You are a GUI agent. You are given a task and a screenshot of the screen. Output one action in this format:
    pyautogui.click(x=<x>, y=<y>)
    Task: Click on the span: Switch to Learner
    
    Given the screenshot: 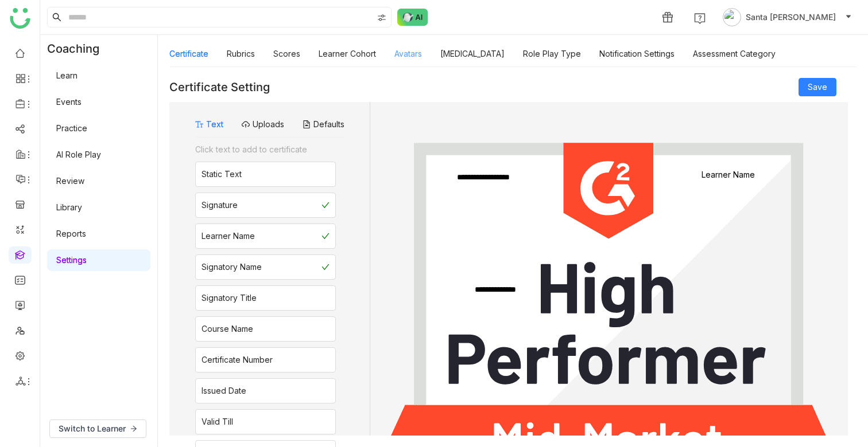 What is the action you would take?
    pyautogui.click(x=92, y=429)
    